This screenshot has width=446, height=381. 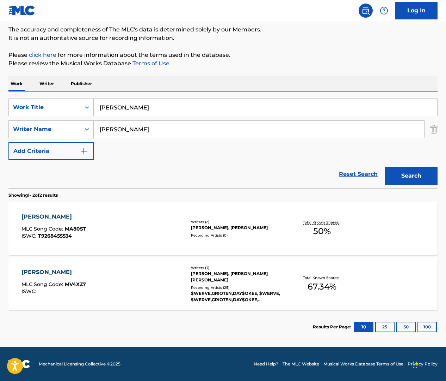 I want to click on span: MA80ST, so click(x=75, y=229).